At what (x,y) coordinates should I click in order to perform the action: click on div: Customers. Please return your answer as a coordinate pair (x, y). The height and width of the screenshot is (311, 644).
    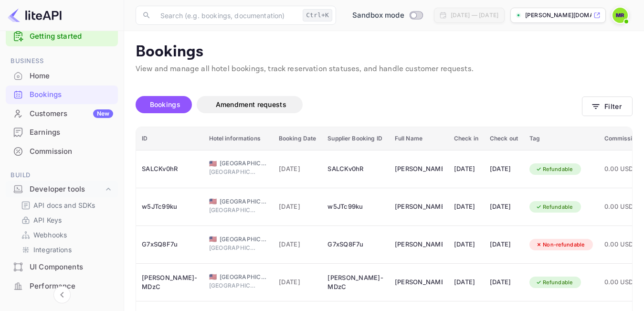
    Looking at the image, I should click on (71, 114).